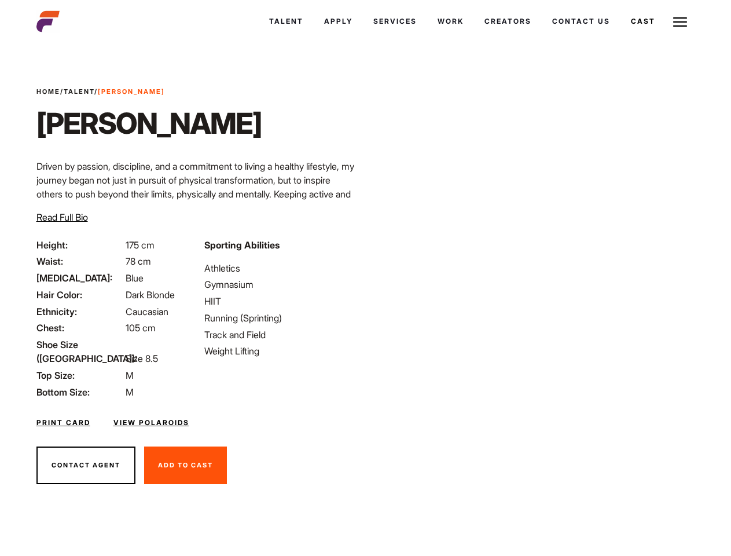 The image size is (731, 556). I want to click on span: Chest:, so click(80, 328).